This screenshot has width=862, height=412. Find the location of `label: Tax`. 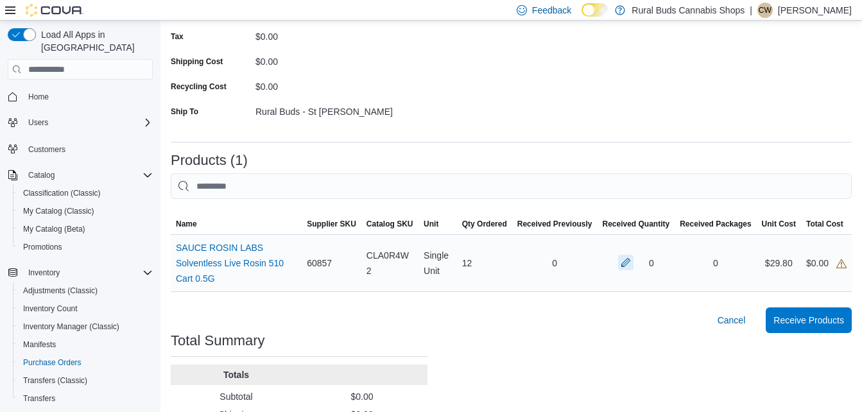

label: Tax is located at coordinates (177, 37).